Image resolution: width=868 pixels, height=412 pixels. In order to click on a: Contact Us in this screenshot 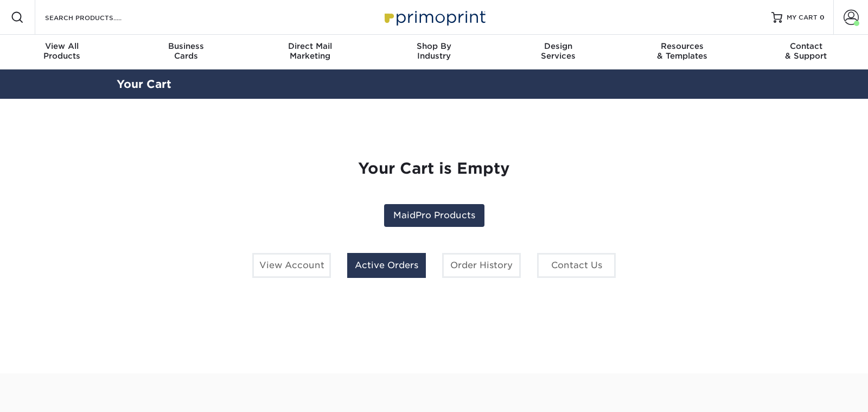, I will do `click(576, 265)`.